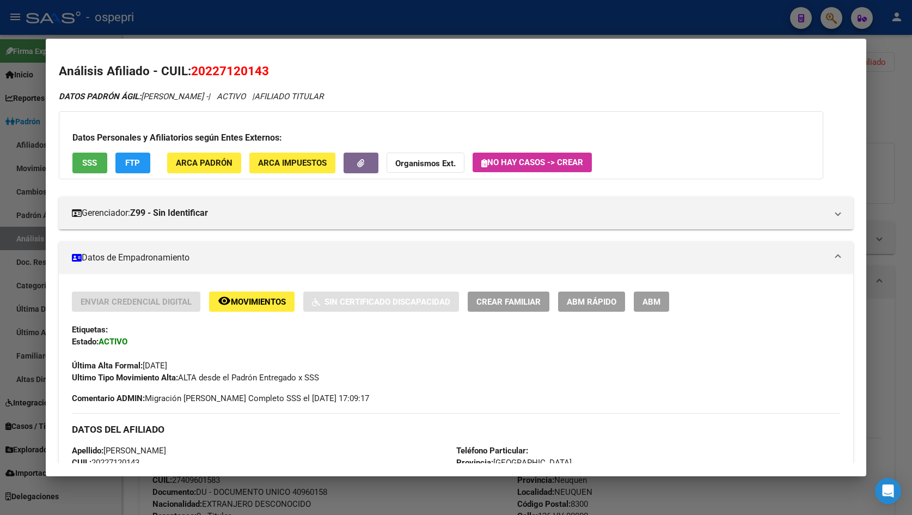  What do you see at coordinates (204, 162) in the screenshot?
I see `button: ARCA Padrón` at bounding box center [204, 162].